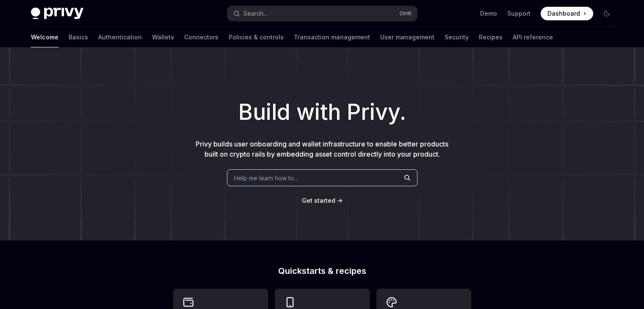 This screenshot has height=309, width=644. Describe the element at coordinates (322, 149) in the screenshot. I see `span: Privy builds user onboarding and wallet infrastructure to enable better products built on crypto ...` at that location.